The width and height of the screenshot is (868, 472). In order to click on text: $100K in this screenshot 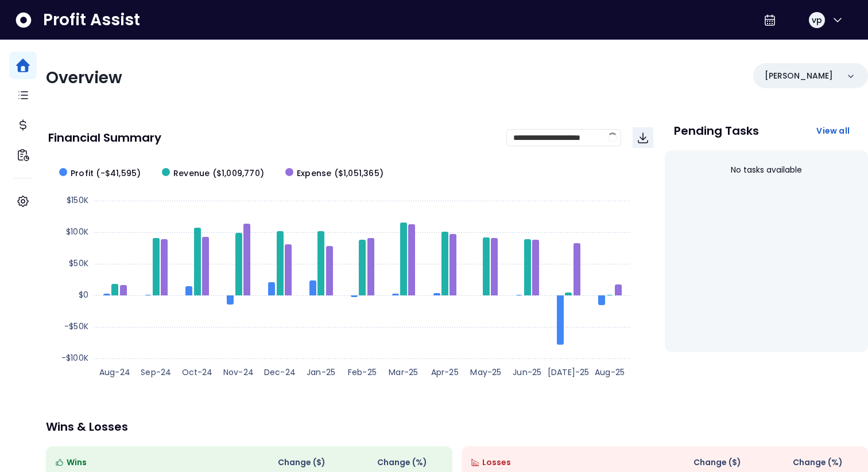, I will do `click(77, 232)`.